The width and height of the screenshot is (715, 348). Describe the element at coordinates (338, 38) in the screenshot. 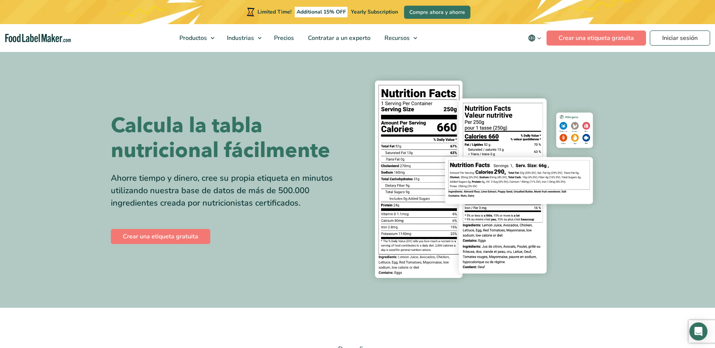

I see `span: Contratar a un experto` at that location.